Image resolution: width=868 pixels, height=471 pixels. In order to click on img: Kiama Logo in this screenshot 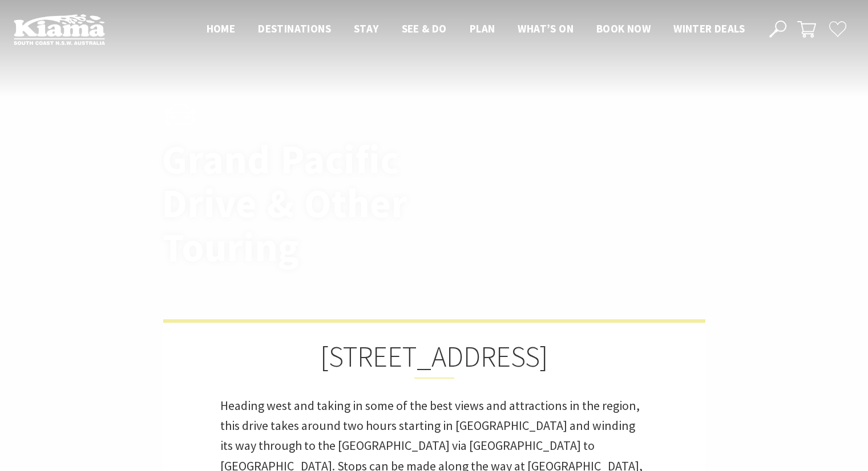, I will do `click(59, 29)`.